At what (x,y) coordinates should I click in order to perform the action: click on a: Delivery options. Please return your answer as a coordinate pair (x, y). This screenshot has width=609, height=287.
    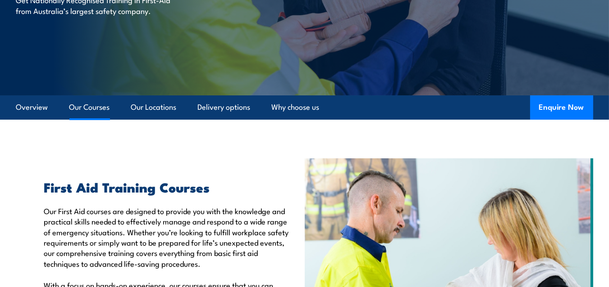
    Looking at the image, I should click on (224, 107).